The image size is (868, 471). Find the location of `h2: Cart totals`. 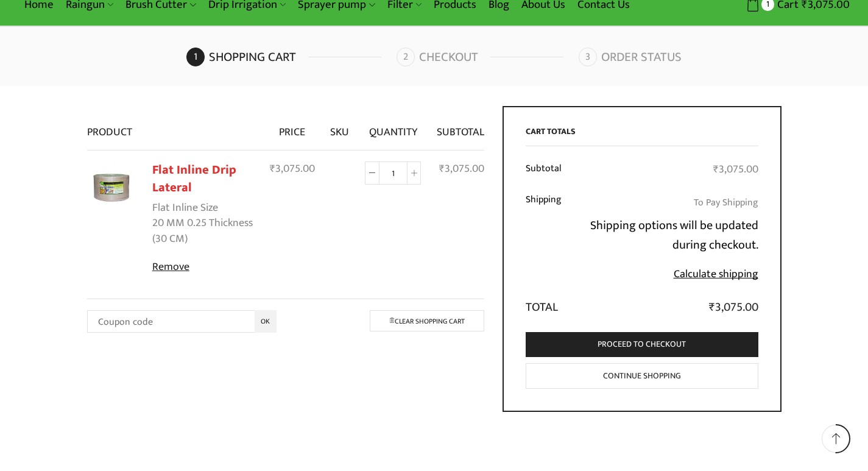

h2: Cart totals is located at coordinates (642, 137).